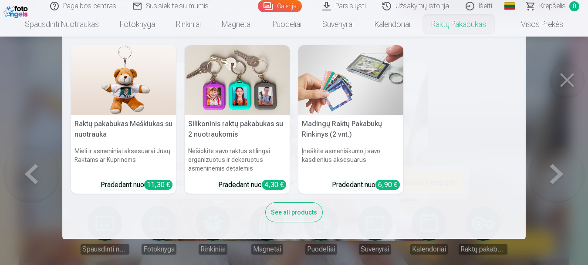 Image resolution: width=588 pixels, height=265 pixels. Describe the element at coordinates (188, 24) in the screenshot. I see `a: Rinkiniai` at that location.